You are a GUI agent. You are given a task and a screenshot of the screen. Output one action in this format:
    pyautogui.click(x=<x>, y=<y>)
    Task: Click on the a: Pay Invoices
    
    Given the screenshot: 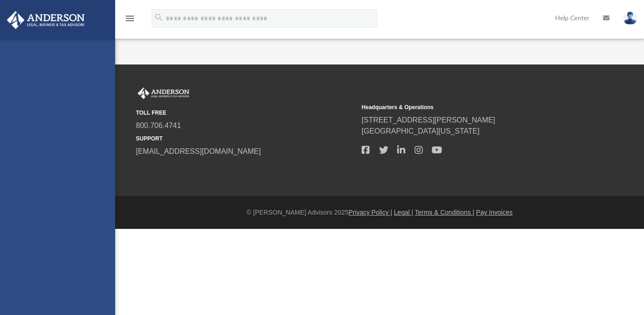 What is the action you would take?
    pyautogui.click(x=494, y=212)
    